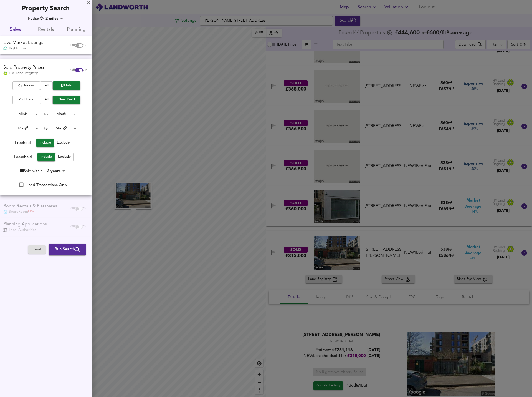 The width and height of the screenshot is (532, 397). Describe the element at coordinates (5, 48) in the screenshot. I see `img: Rightmove` at that location.